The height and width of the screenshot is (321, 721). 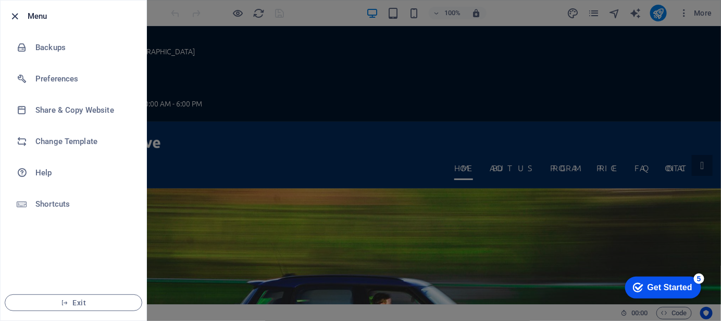 What do you see at coordinates (46, 16) in the screenshot?
I see `div: Get Started 5 items remaining, 0% complete` at bounding box center [46, 16].